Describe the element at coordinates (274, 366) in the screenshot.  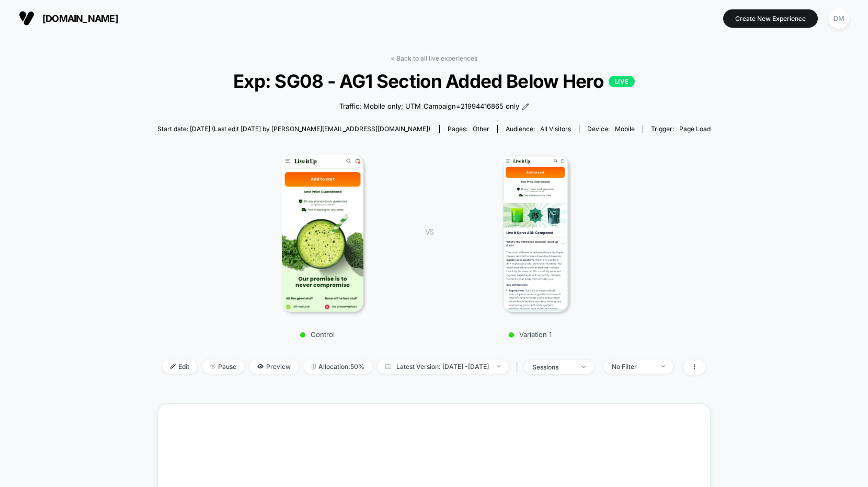
I see `span: Preview` at that location.